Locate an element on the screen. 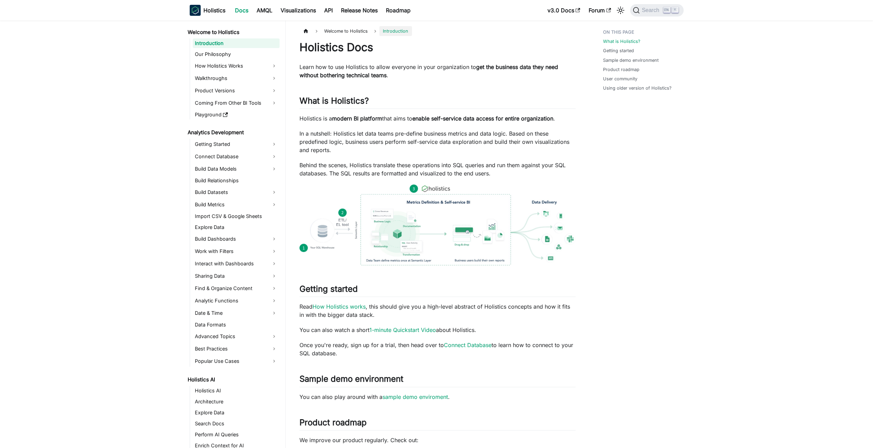 The width and height of the screenshot is (873, 448). a: Our Philosophy is located at coordinates (236, 54).